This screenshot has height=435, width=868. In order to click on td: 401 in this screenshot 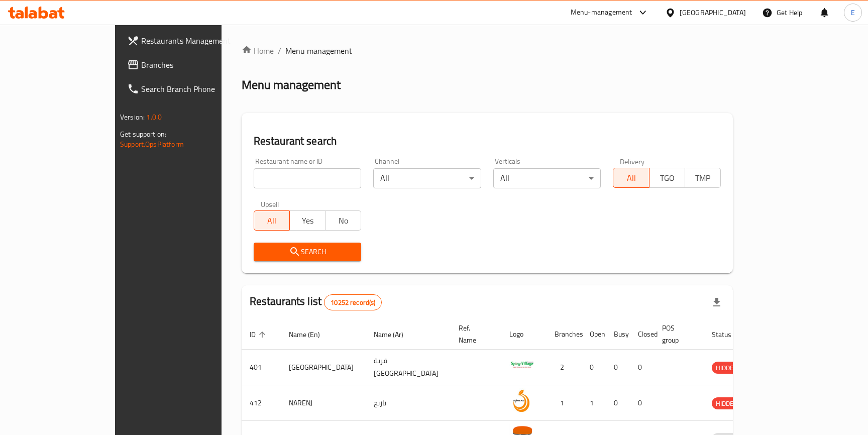, I will do `click(261, 367)`.